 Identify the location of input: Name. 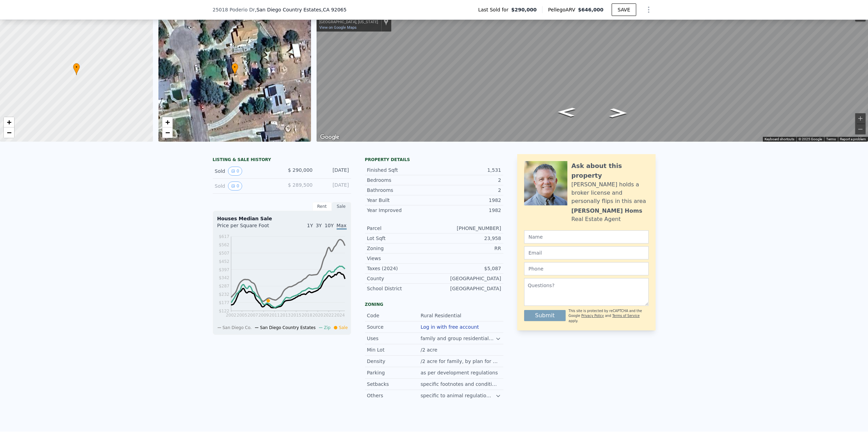
(586, 237).